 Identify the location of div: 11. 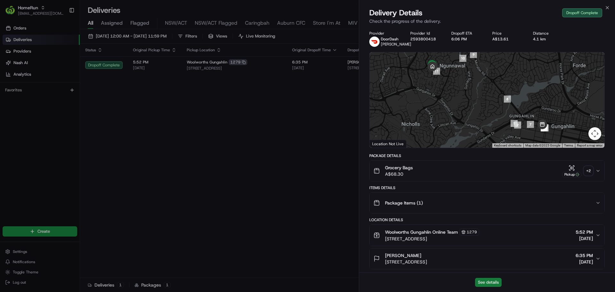
(437, 71).